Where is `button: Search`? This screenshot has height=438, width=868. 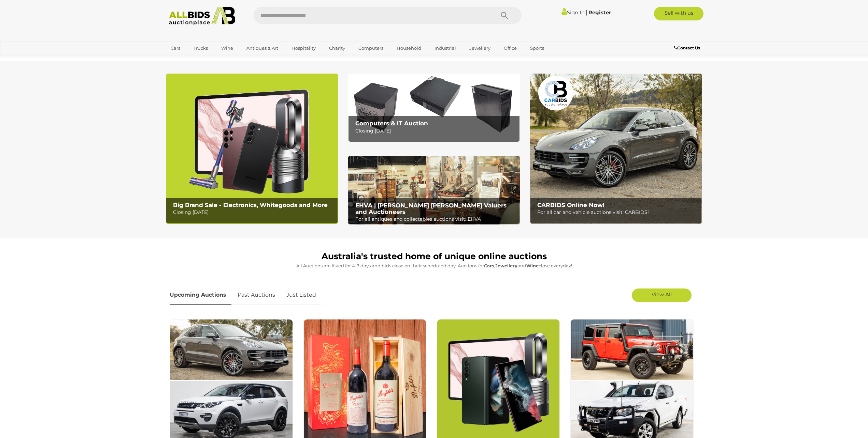 button: Search is located at coordinates (505, 16).